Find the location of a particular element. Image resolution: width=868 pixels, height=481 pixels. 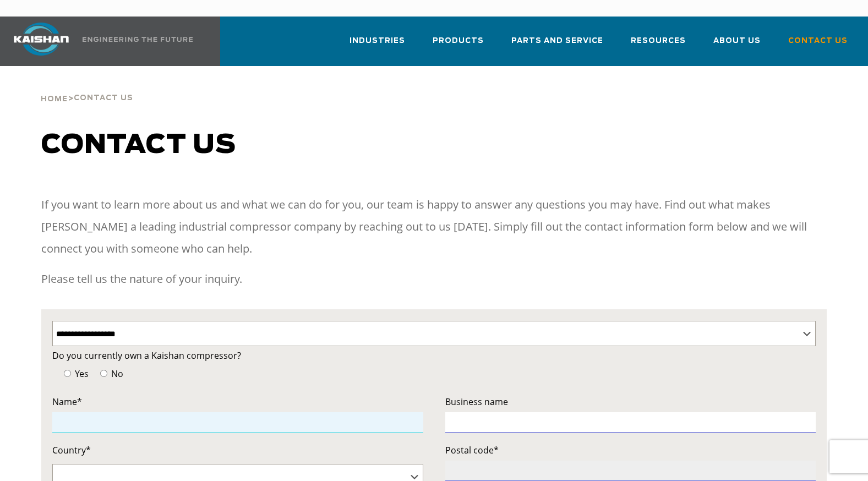

span: Home is located at coordinates (54, 100).